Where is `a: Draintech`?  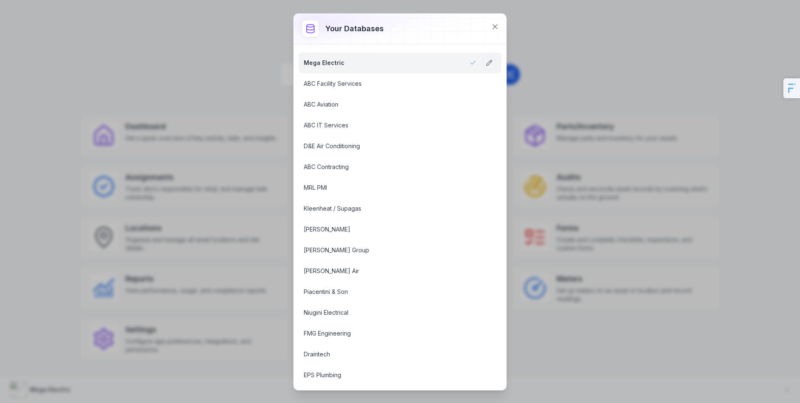 a: Draintech is located at coordinates (390, 354).